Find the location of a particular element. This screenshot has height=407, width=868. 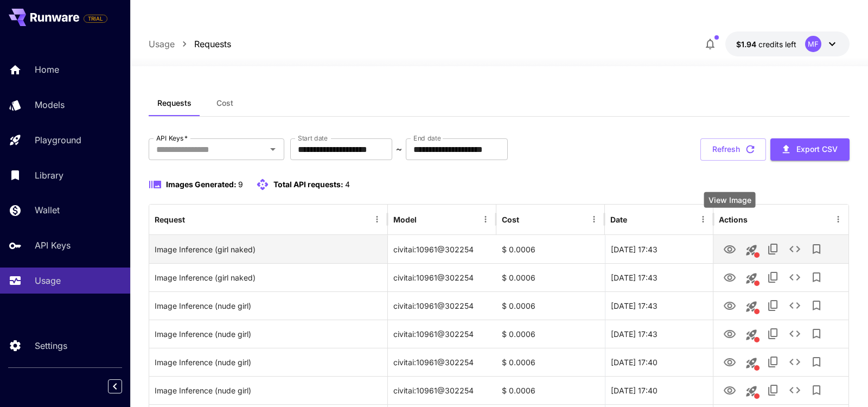

div: Collapse sidebar is located at coordinates (123, 386).